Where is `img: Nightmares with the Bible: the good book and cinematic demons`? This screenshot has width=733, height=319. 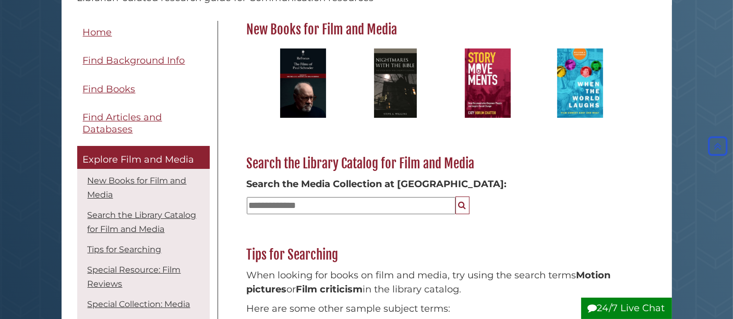 img: Nightmares with the Bible: the good book and cinematic demons is located at coordinates (395, 83).